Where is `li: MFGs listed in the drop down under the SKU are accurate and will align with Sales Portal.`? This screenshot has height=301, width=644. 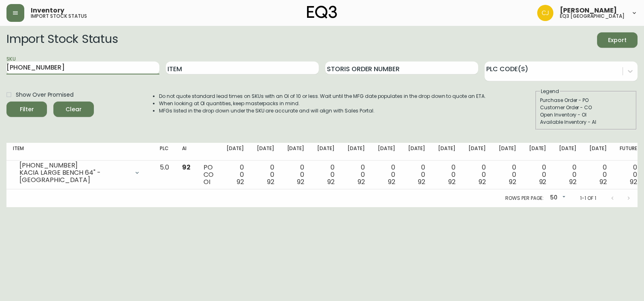 li: MFGs listed in the drop down under the SKU are accurate and will align with Sales Portal. is located at coordinates (323, 111).